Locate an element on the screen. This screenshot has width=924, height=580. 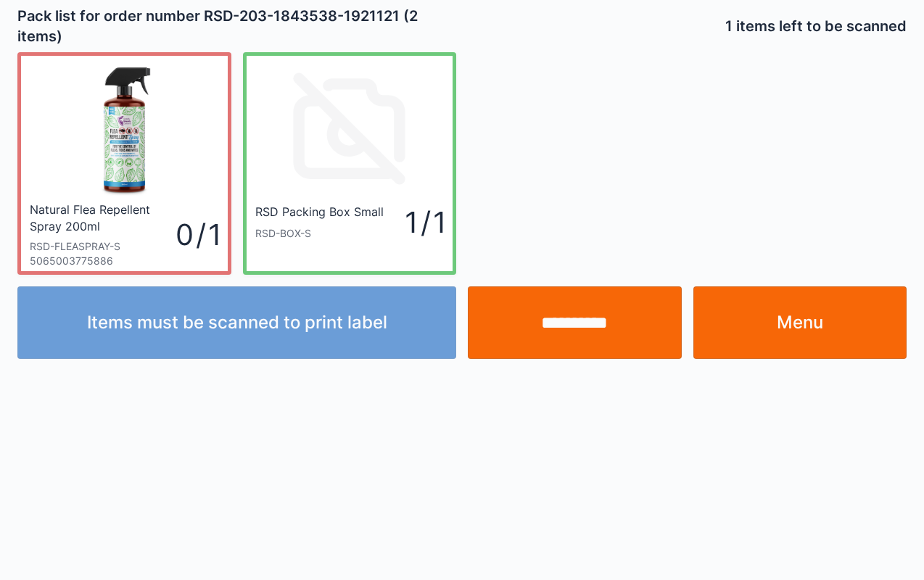
div: 1 / 1 is located at coordinates (416, 221).